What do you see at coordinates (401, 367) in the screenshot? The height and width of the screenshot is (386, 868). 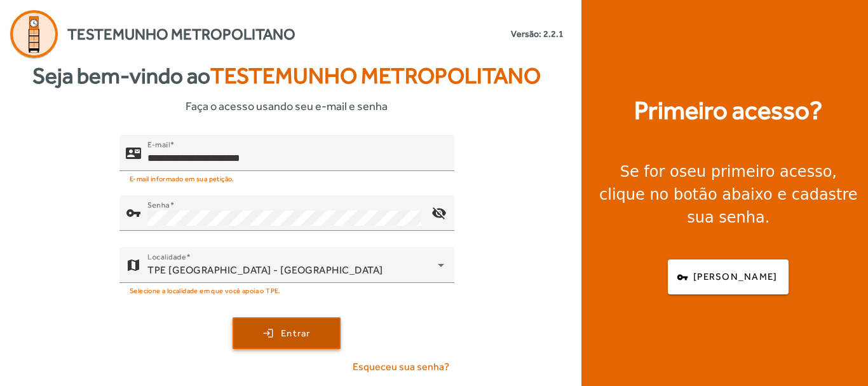 I see `span: Esqueceu sua senha?` at bounding box center [401, 367].